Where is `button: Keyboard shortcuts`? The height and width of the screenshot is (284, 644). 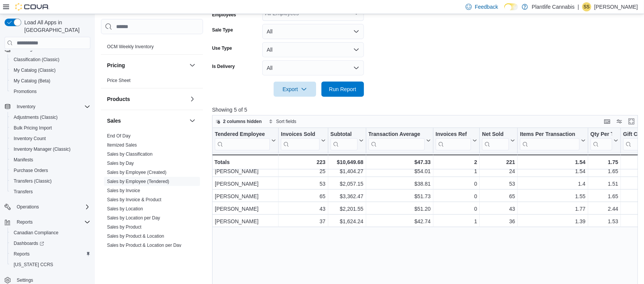
button: Keyboard shortcuts is located at coordinates (607, 122).